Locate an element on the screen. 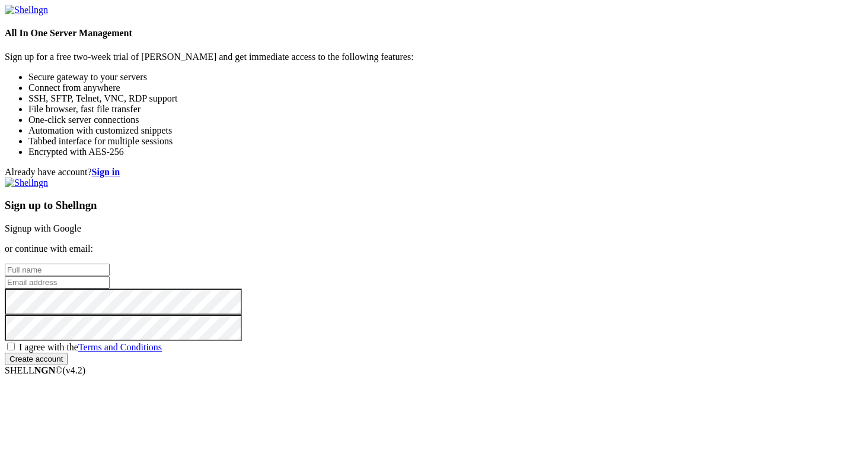 The width and height of the screenshot is (868, 462). p: or continue with email: is located at coordinates (434, 249).